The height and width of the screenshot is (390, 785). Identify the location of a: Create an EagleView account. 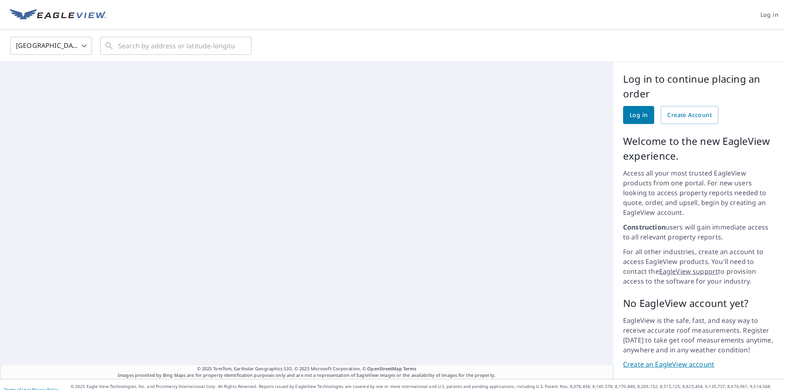
(699, 364).